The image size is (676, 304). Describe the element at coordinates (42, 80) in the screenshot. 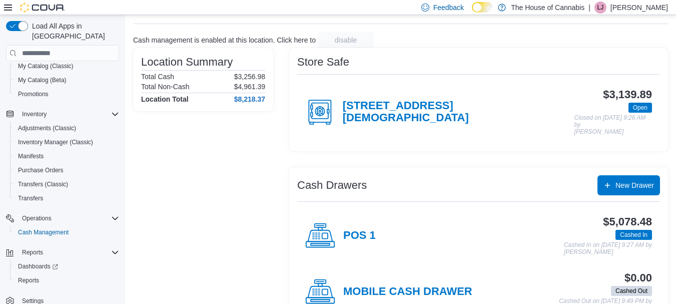

I see `a: My Catalog (Beta)` at that location.